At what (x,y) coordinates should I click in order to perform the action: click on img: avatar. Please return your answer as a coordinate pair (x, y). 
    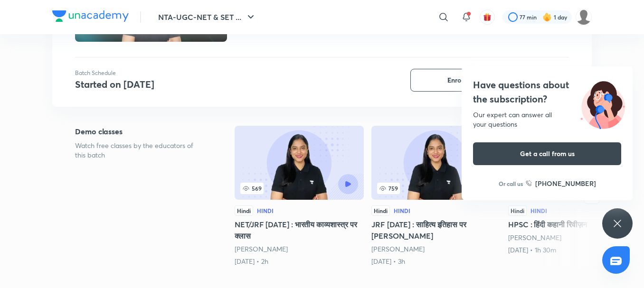
    Looking at the image, I should click on (488, 17).